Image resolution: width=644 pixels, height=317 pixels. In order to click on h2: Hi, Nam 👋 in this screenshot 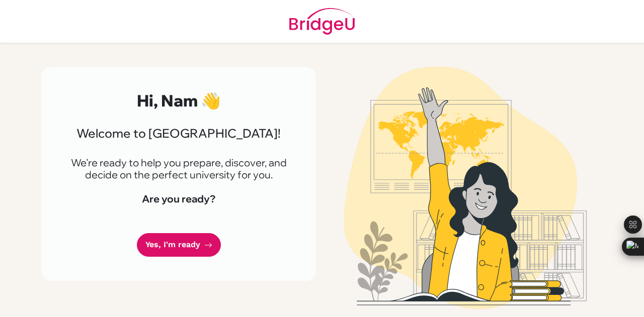, I will do `click(178, 100)`.